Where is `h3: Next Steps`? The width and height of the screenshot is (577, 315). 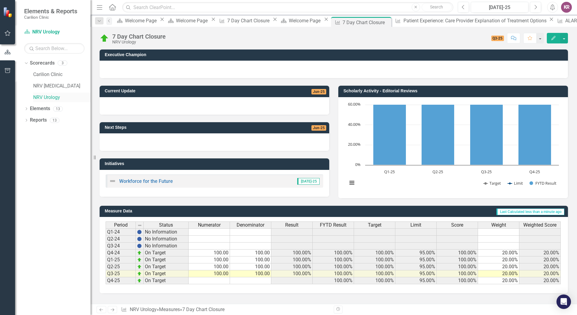
h3: Next Steps is located at coordinates (171, 127).